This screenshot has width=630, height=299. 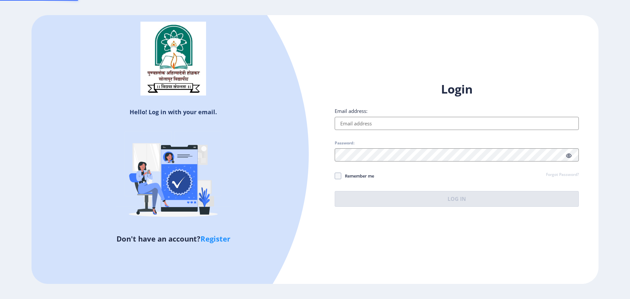 What do you see at coordinates (563, 175) in the screenshot?
I see `a: Forgot Password?` at bounding box center [563, 175].